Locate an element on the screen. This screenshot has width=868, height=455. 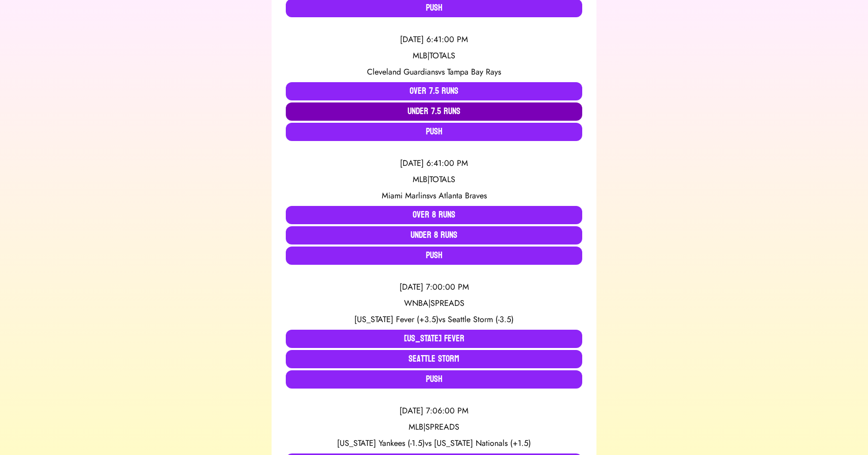
span: Seattle Storm (-3.5) is located at coordinates (481, 319).